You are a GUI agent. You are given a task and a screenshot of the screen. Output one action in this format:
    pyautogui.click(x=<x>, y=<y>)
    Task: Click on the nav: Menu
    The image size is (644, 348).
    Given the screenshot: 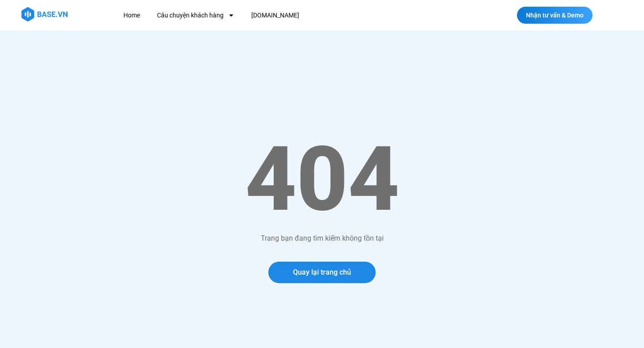 What is the action you would take?
    pyautogui.click(x=288, y=15)
    